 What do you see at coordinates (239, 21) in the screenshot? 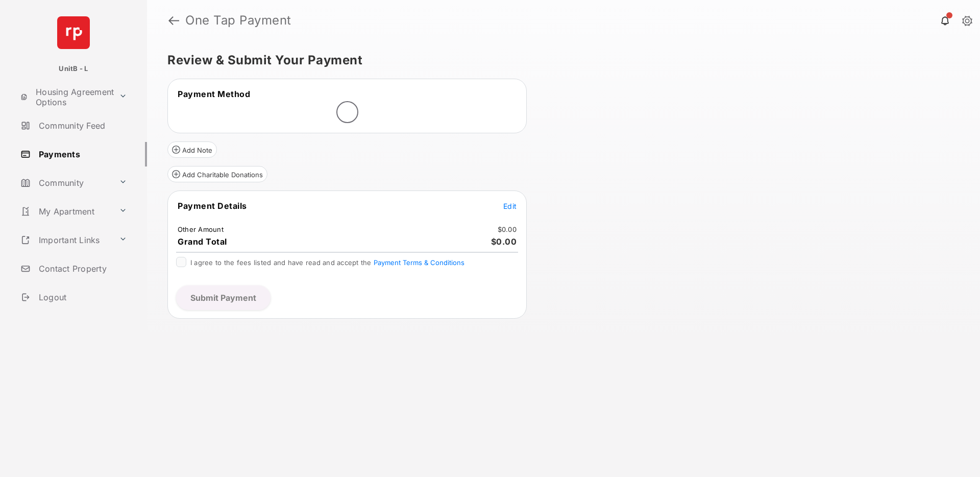
I see `strong: One Tap Payment` at bounding box center [239, 21].